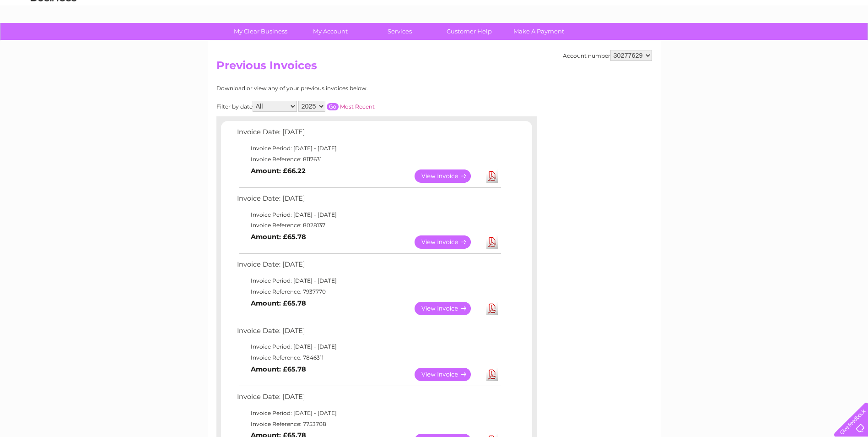 The image size is (868, 437). What do you see at coordinates (369, 292) in the screenshot?
I see `td: Invoice Reference: 7937770` at bounding box center [369, 292].